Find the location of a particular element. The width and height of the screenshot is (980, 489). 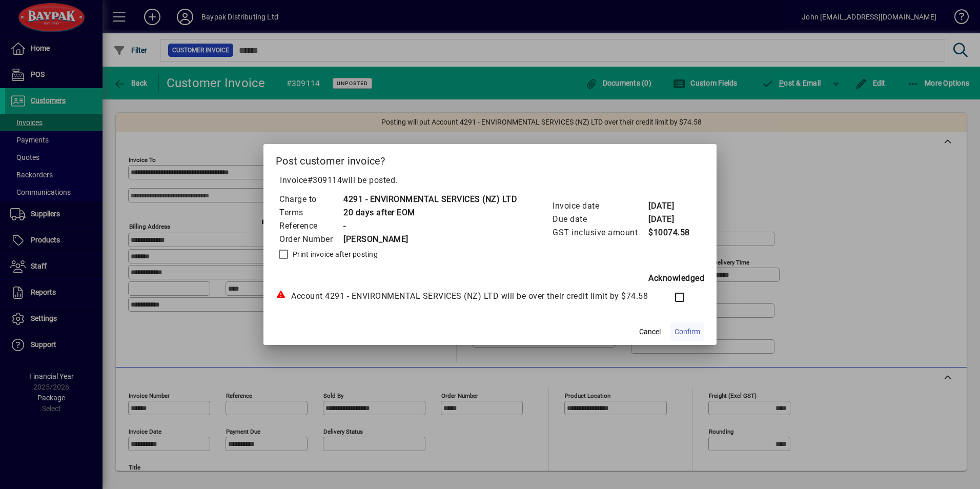

td: Charge to is located at coordinates (311, 200).